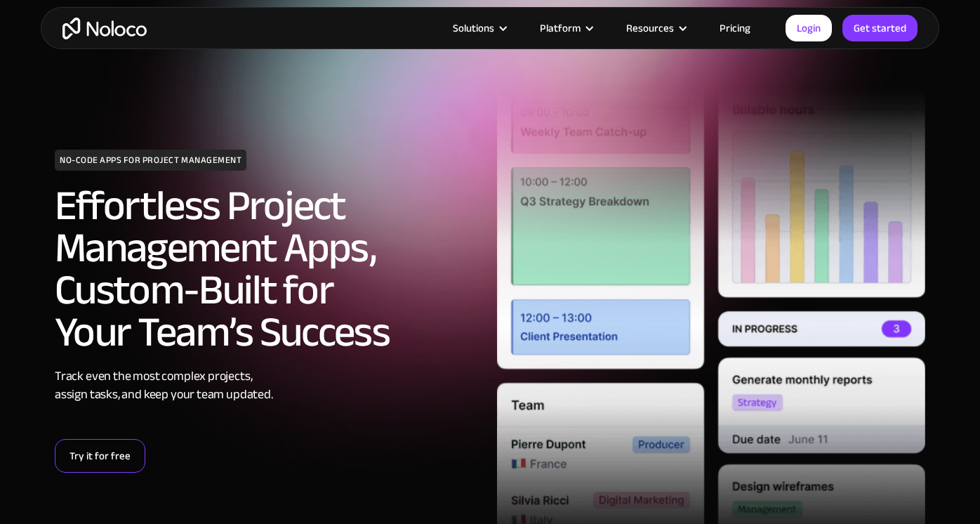  What do you see at coordinates (269, 269) in the screenshot?
I see `h2: Effortless Project Management Apps, Custom-Built for Your Team’s Success` at bounding box center [269, 269].